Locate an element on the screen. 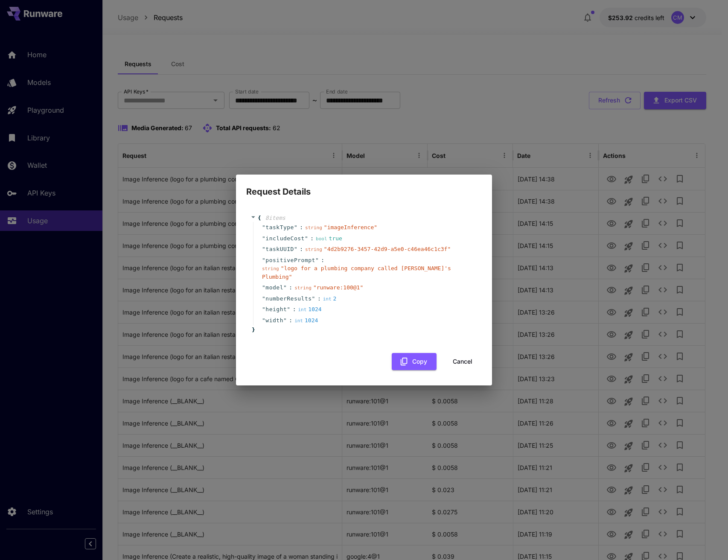  span: taskUUID is located at coordinates (279, 249).